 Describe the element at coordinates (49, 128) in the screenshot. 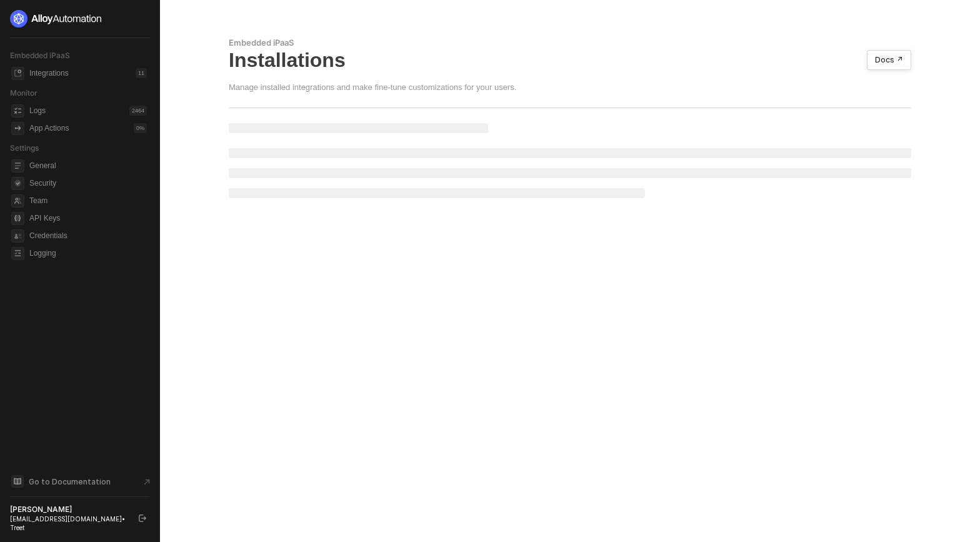

I see `div: App Actions` at that location.